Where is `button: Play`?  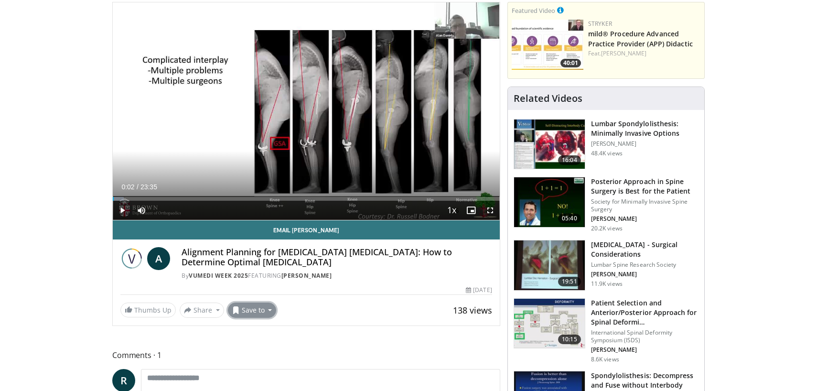
button: Play is located at coordinates (122, 210).